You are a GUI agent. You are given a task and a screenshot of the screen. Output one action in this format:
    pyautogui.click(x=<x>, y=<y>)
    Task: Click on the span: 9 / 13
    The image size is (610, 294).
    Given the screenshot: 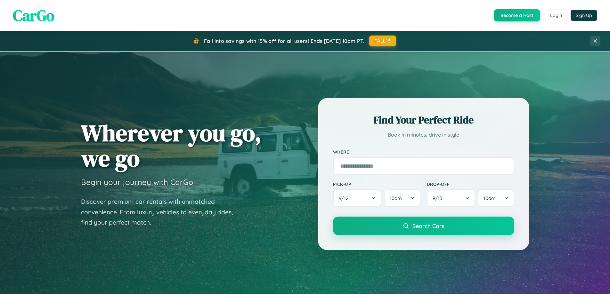 What is the action you would take?
    pyautogui.click(x=439, y=198)
    